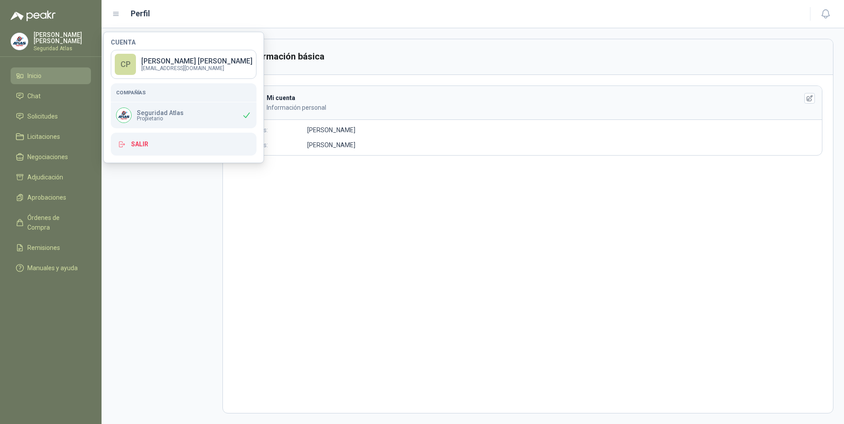  Describe the element at coordinates (184, 115) in the screenshot. I see `div: Company LogoSeguridad AtlasPropietario` at that location.